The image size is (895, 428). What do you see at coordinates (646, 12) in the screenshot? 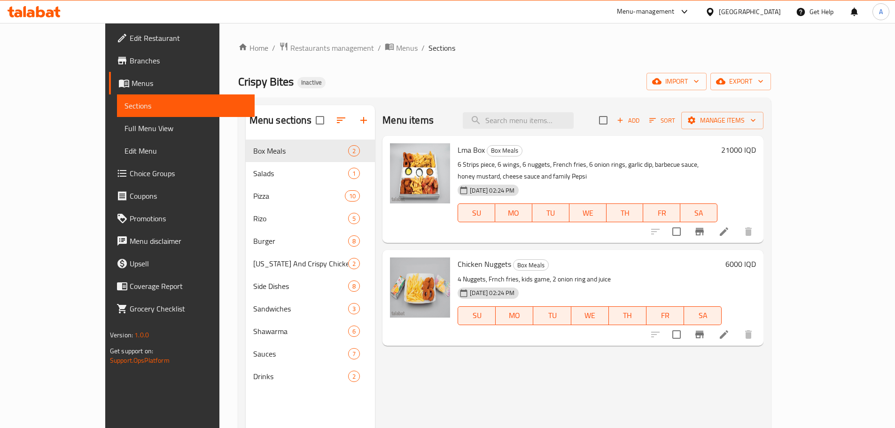
I see `div: Menu-management` at bounding box center [646, 12].